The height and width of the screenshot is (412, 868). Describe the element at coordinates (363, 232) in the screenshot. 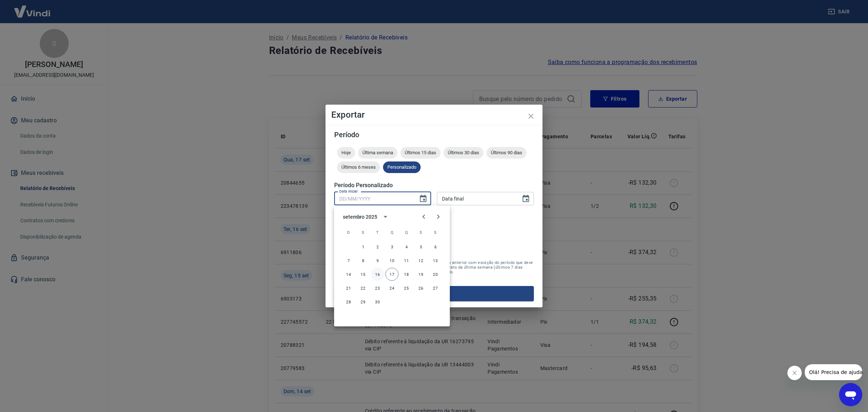

I see `span: segunda-feira` at that location.